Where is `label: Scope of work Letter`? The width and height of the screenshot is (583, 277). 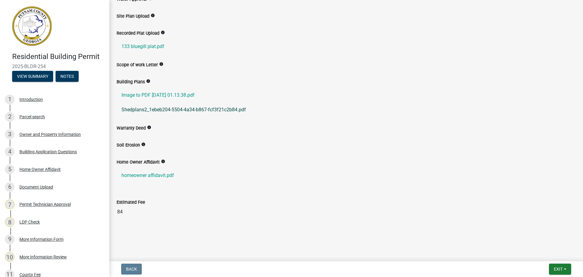 label: Scope of work Letter is located at coordinates (137, 65).